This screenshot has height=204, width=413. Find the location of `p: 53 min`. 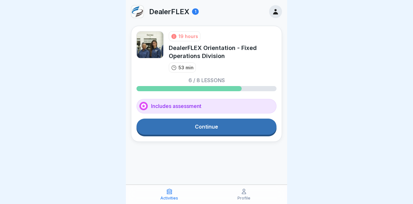

p: 53 min is located at coordinates (186, 67).